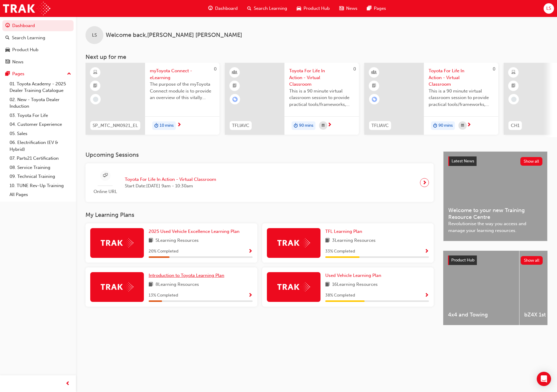 This screenshot has height=392, width=557. I want to click on span: prev-icon, so click(67, 384).